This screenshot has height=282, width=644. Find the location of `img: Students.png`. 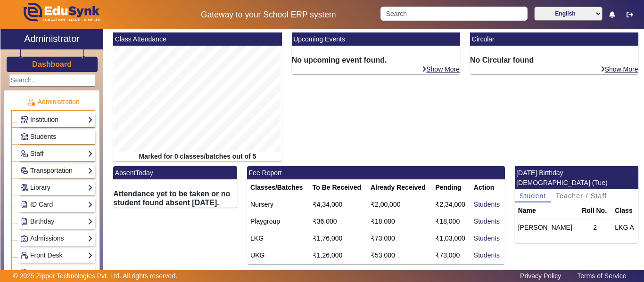

img: Students.png is located at coordinates (24, 136).